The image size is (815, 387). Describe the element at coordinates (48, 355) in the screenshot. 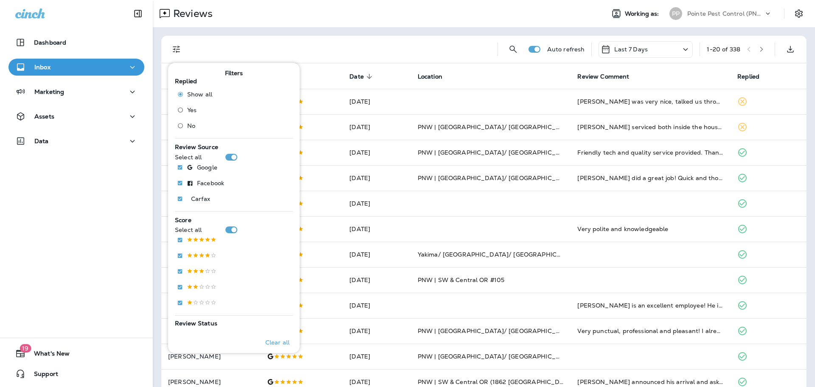

I see `span: What's New` at that location.